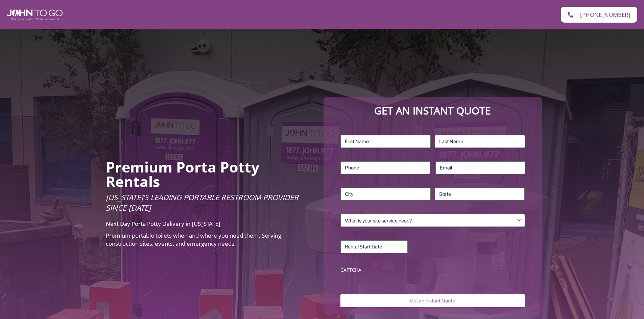  I want to click on input: City, so click(385, 194).